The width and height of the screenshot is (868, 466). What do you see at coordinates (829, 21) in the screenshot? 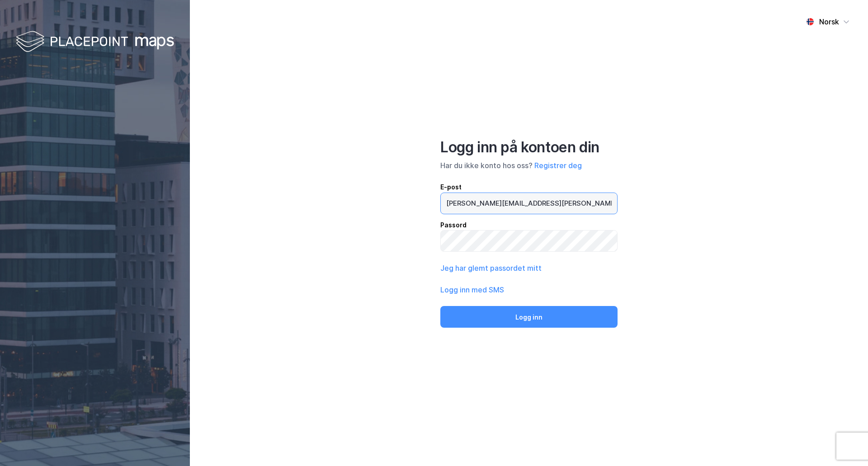
I see `div: Norsk` at bounding box center [829, 21].